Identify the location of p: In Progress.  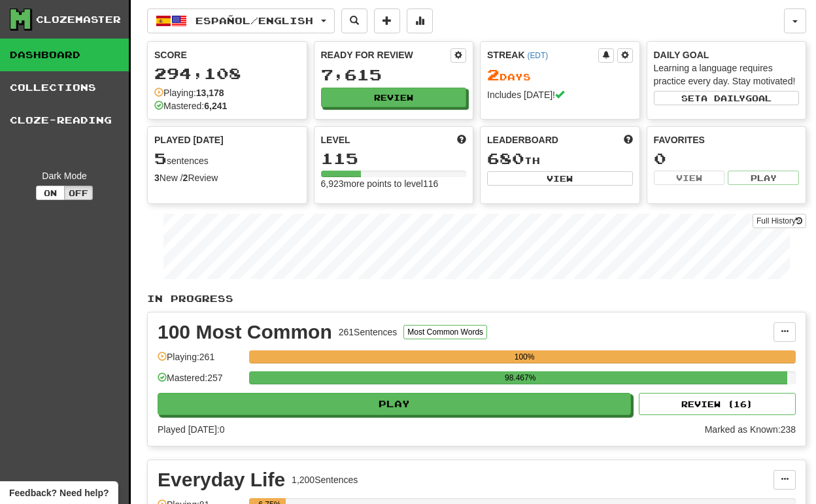
(477, 299).